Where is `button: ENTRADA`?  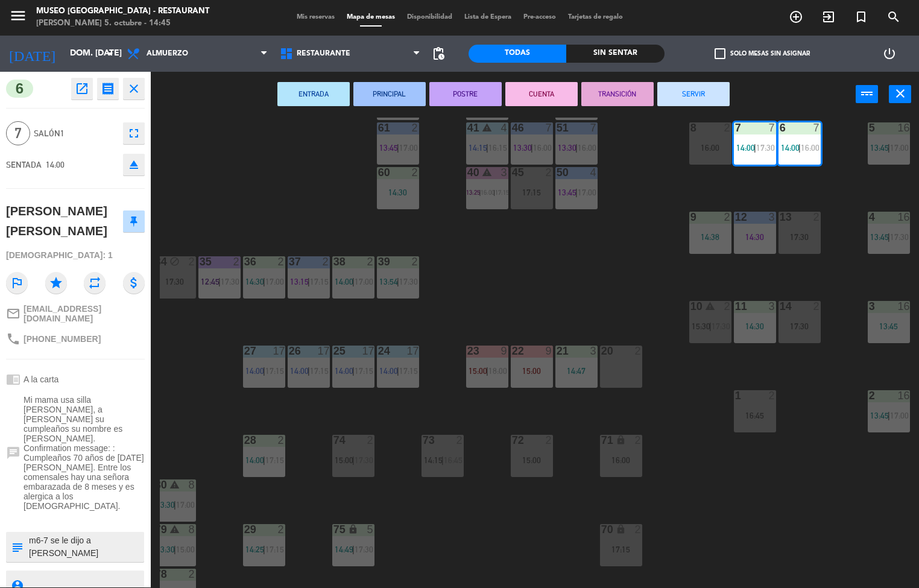 button: ENTRADA is located at coordinates (314, 94).